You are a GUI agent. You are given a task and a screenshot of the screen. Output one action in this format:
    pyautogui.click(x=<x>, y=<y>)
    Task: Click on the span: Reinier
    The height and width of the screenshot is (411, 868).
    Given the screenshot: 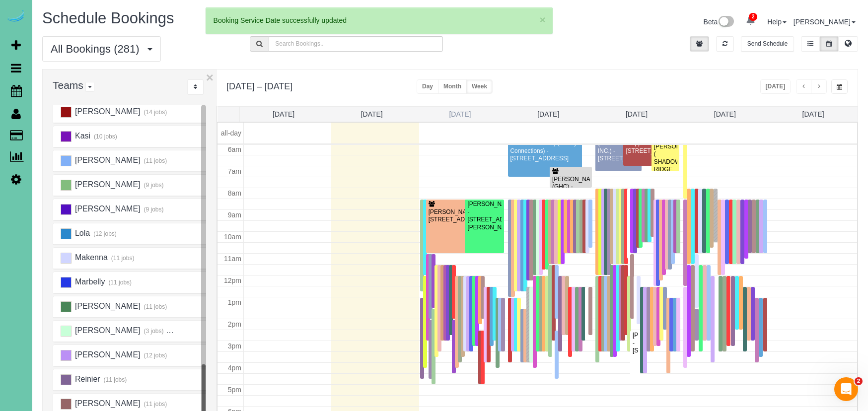 What is the action you would take?
    pyautogui.click(x=87, y=379)
    